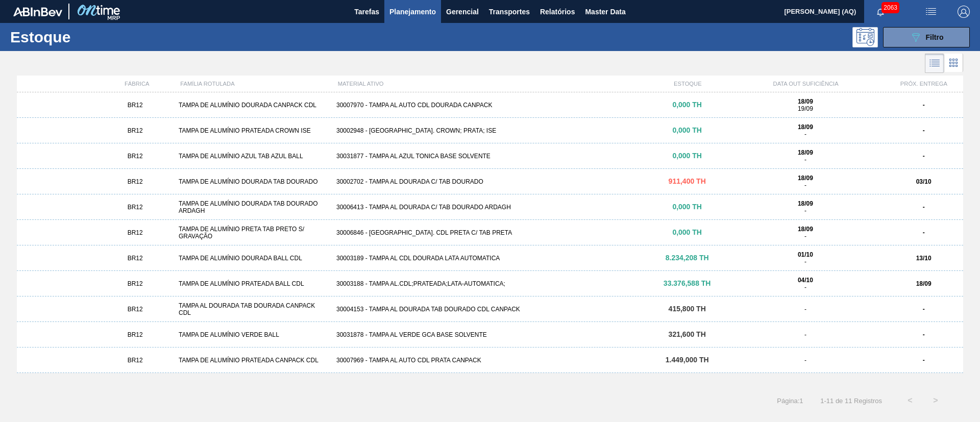 This screenshot has width=980, height=422. Describe the element at coordinates (850, 401) in the screenshot. I see `span: 1 - 11 de 11 Registros` at that location.